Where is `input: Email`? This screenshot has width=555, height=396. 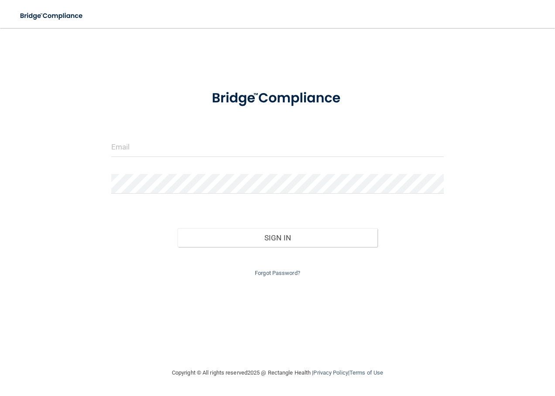 input: Email is located at coordinates (278, 147).